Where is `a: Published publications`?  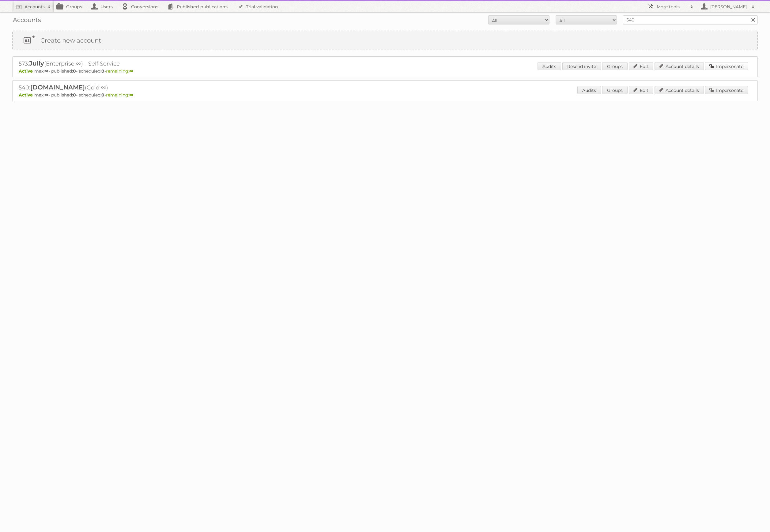
a: Published publications is located at coordinates (199, 7).